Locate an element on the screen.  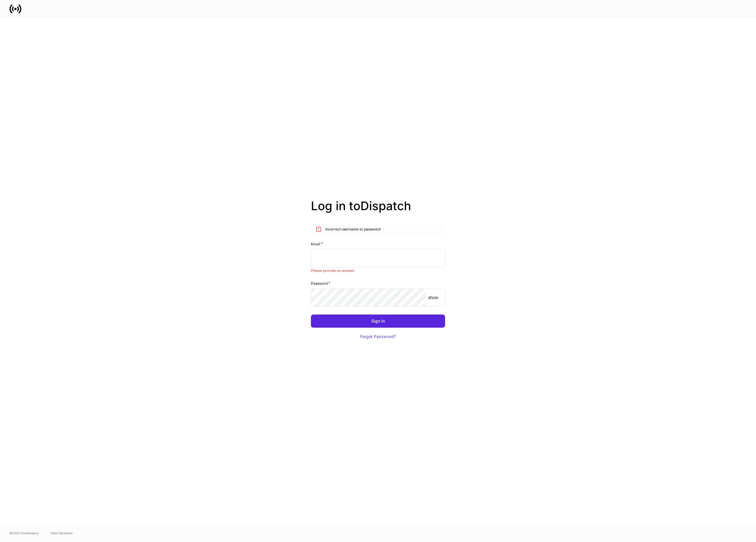
h2: Log in to Dispatch is located at coordinates (378, 211).